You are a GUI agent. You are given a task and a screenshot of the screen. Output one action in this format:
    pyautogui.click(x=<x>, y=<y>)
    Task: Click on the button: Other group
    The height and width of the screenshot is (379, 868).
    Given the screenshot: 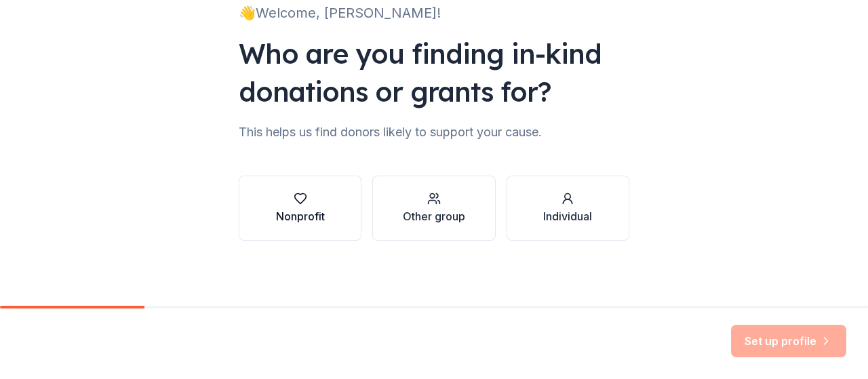 What is the action you would take?
    pyautogui.click(x=434, y=208)
    